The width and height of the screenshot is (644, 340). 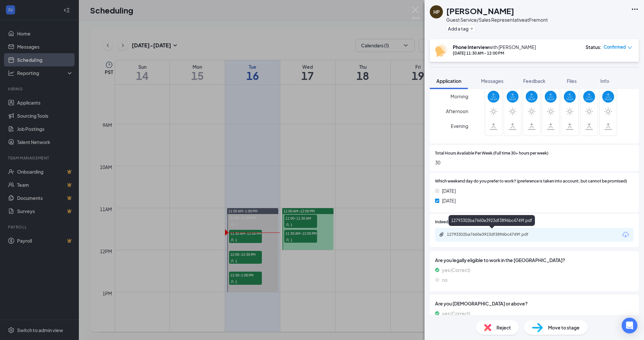 I want to click on svg: Plus, so click(x=472, y=29).